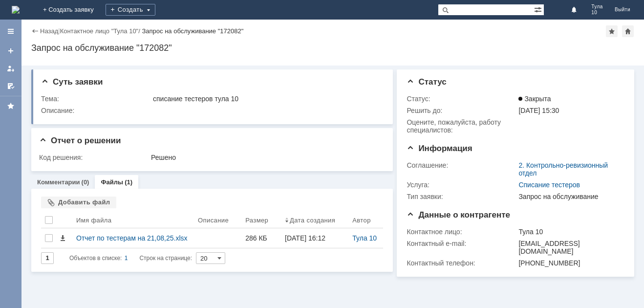  Describe the element at coordinates (563, 169) in the screenshot. I see `a: 2. Контрольно-ревизионный отдел` at that location.